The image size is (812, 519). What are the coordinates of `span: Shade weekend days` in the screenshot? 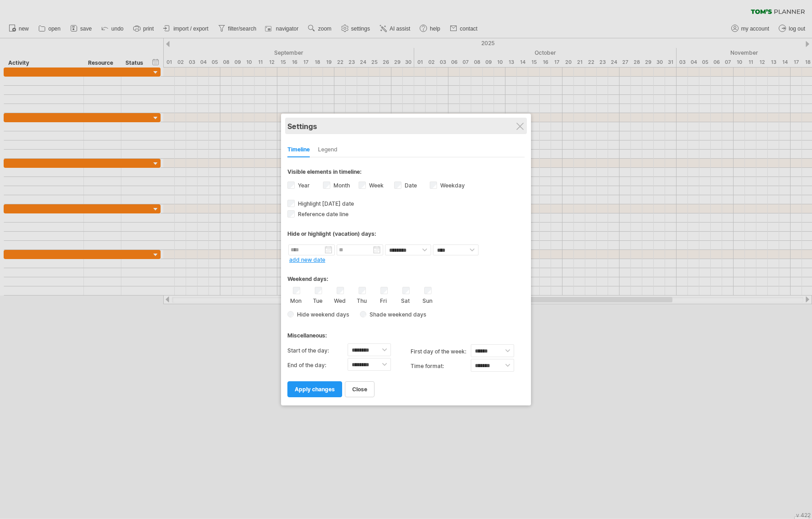 It's located at (396, 315).